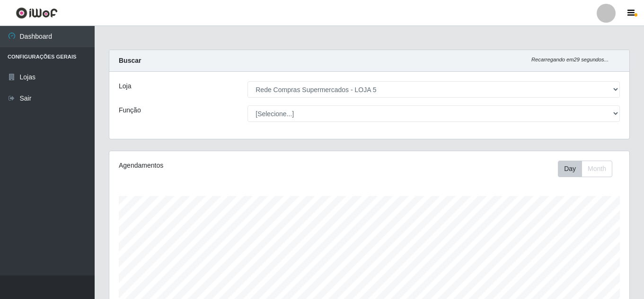  I want to click on label: Loja, so click(125, 87).